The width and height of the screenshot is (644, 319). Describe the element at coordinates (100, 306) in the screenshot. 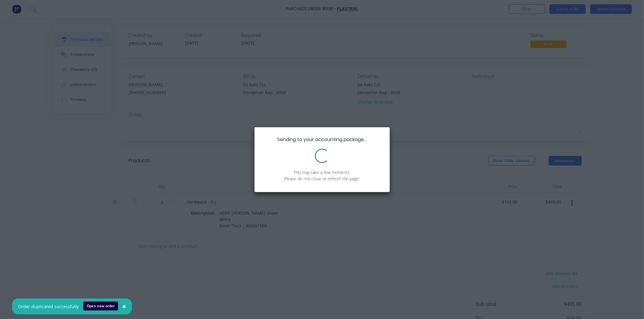

I see `button: Open new order` at that location.